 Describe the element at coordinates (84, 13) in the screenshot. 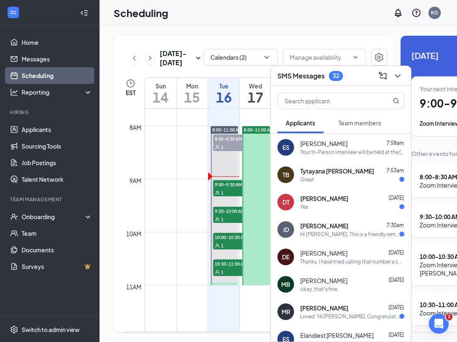

I see `svg: Collapse` at that location.